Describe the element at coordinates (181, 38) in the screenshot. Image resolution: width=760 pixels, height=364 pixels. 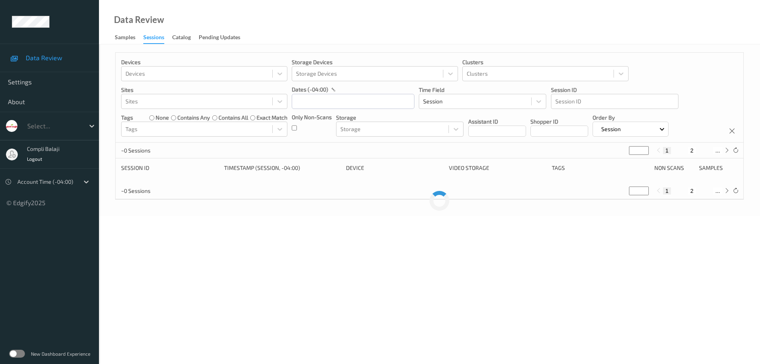
I see `div: Catalog` at that location.